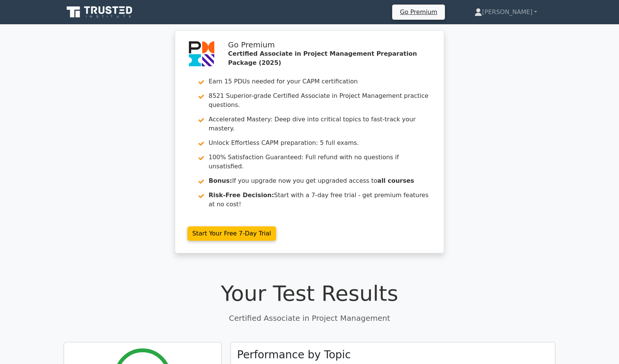  Describe the element at coordinates (310, 293) in the screenshot. I see `h1: Your Test Results` at that location.